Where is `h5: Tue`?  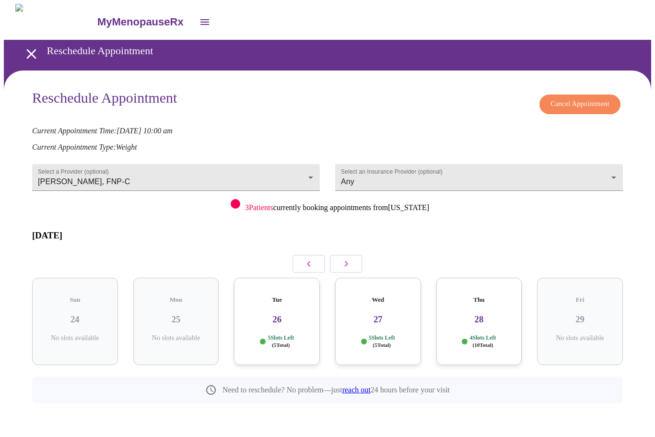
h5: Tue is located at coordinates (277, 300).